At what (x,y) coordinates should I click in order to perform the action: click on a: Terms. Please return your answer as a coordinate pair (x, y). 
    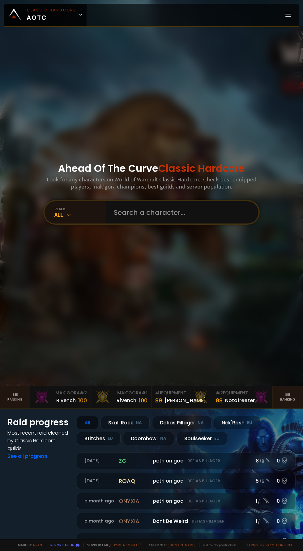
    Looking at the image, I should click on (252, 544).